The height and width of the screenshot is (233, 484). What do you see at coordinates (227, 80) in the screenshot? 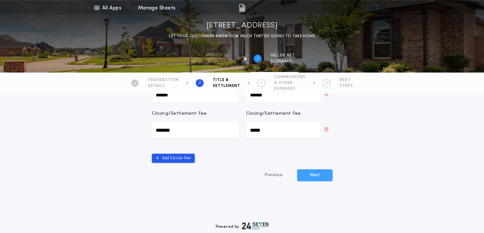
I see `span: TITLE &` at bounding box center [227, 80].